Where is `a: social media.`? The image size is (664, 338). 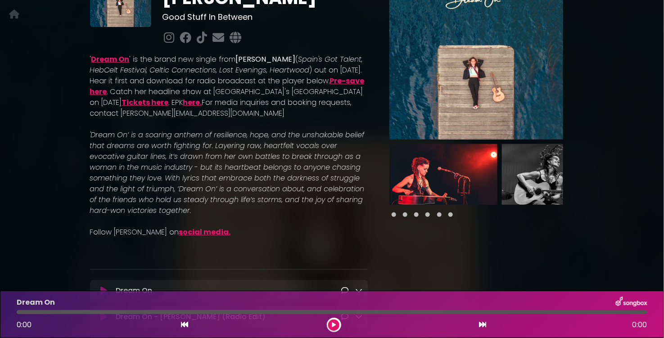 a: social media. is located at coordinates (205, 232).